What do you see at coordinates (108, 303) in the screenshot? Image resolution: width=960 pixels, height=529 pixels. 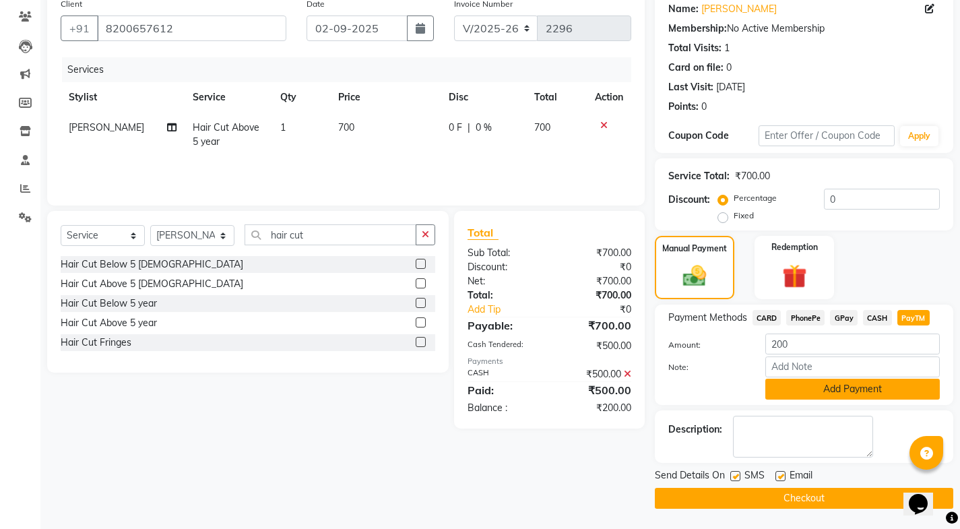 I see `div: Hair Cut Below 5 year` at bounding box center [108, 303].